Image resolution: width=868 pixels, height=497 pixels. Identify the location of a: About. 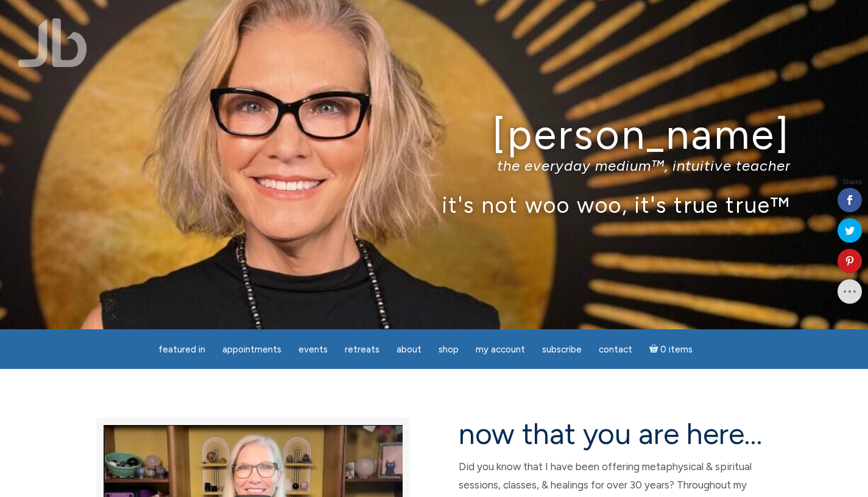
(409, 349).